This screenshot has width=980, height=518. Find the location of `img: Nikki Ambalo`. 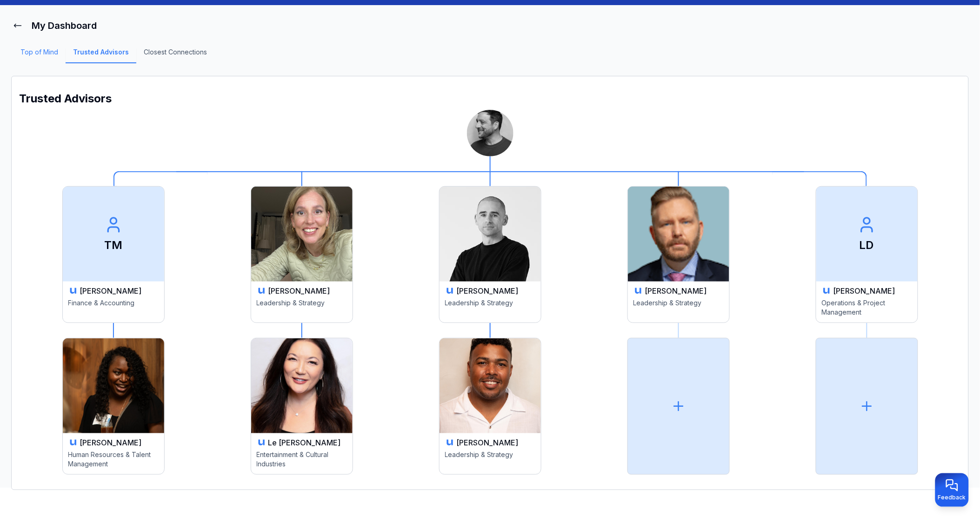

img: Nikki Ambalo is located at coordinates (113, 386).